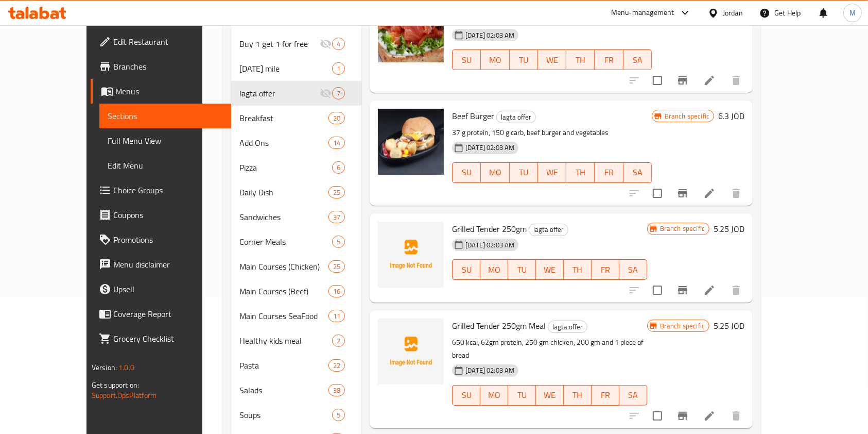 The height and width of the screenshot is (434, 868). Describe the element at coordinates (286, 341) in the screenshot. I see `div: Healthy kids meal` at that location.